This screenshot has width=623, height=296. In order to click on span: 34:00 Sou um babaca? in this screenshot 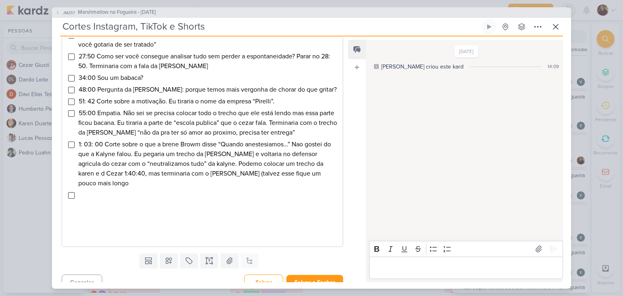, I will do `click(111, 78)`.